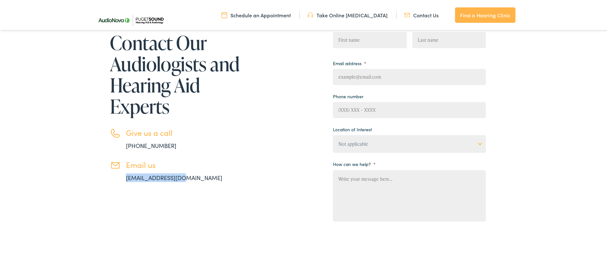 This screenshot has height=261, width=607. What do you see at coordinates (409, 76) in the screenshot?
I see `input: example@email.com` at bounding box center [409, 76].